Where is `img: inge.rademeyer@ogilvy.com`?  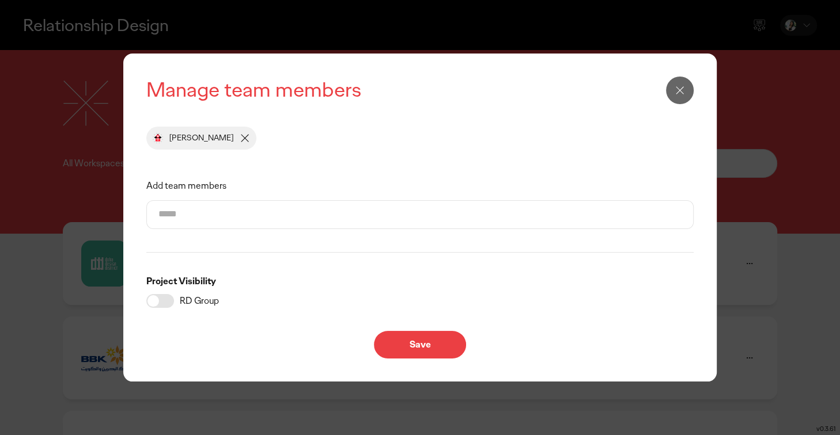
img: inge.rademeyer@ogilvy.com is located at coordinates (158, 138).